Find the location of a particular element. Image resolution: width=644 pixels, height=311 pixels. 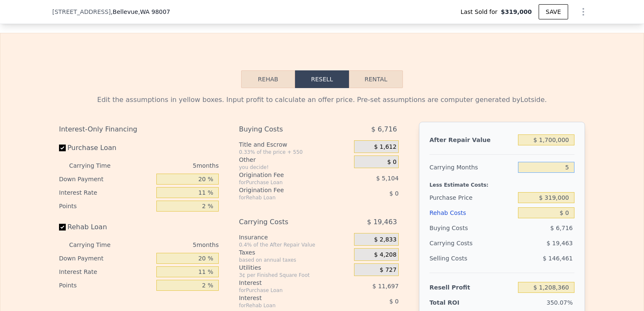

button: Rehab is located at coordinates (268, 79).